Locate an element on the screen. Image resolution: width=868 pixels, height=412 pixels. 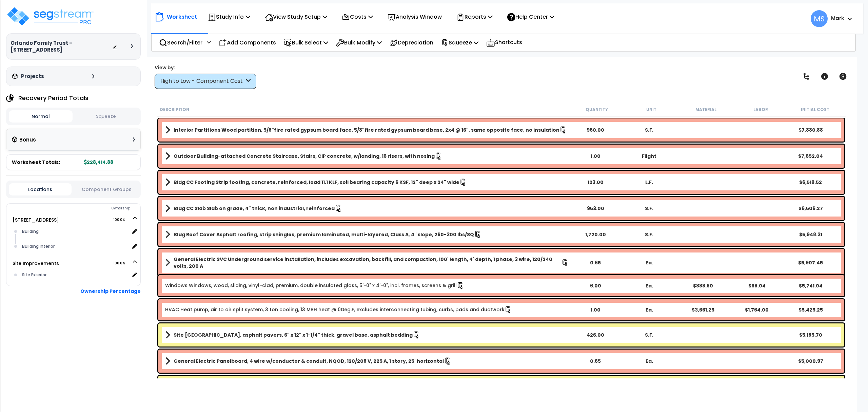
p: Shortcuts is located at coordinates (504, 43).